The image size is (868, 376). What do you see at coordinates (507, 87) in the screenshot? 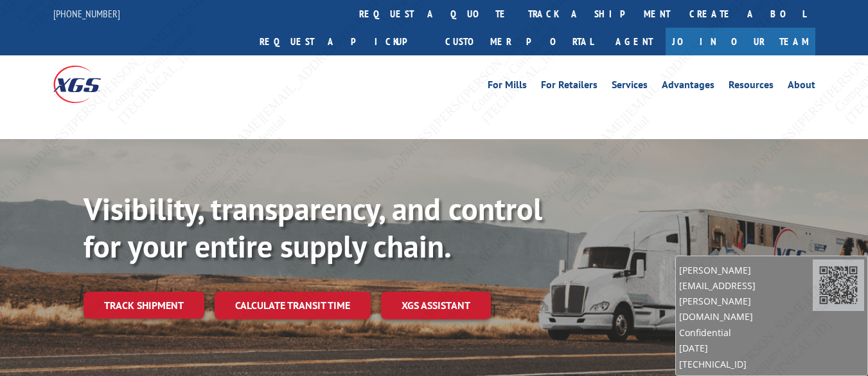
I see `a: For Mills` at bounding box center [507, 87].